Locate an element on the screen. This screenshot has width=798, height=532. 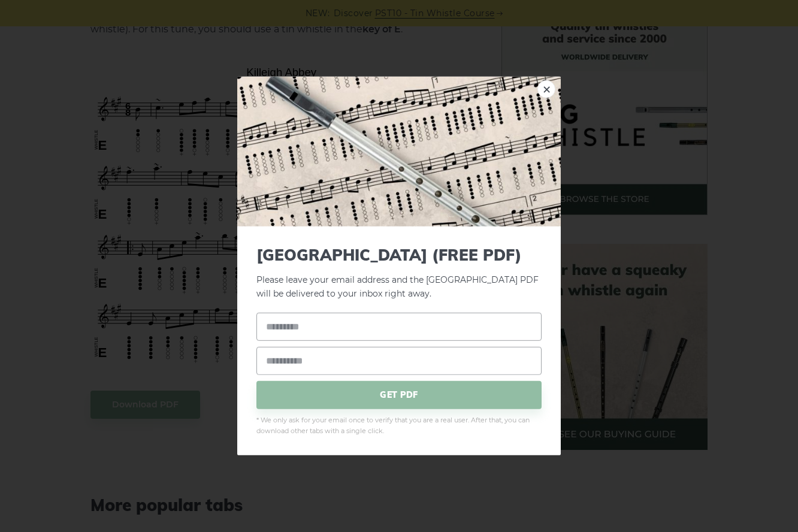
span: * We only ask for your email once to verify that you are a real user. After that, you can downloa... is located at coordinates (399, 425).